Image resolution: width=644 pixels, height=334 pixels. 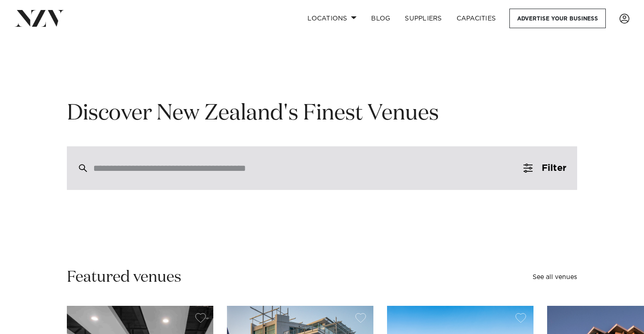 What do you see at coordinates (332, 18) in the screenshot?
I see `a: Locations` at bounding box center [332, 18].